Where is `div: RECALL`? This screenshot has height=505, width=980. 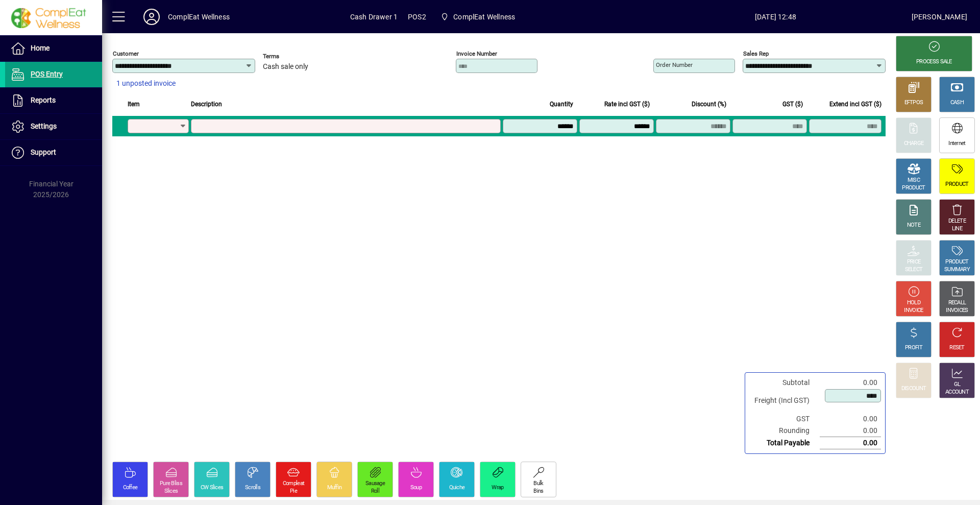 div: RECALL is located at coordinates (957, 303).